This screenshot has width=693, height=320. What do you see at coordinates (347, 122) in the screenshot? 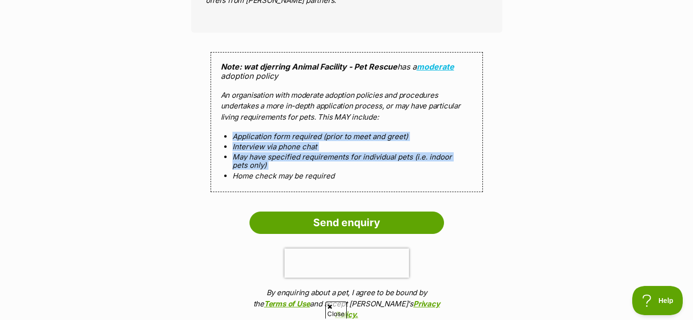
I see `div: has a adoption policy` at bounding box center [347, 122].